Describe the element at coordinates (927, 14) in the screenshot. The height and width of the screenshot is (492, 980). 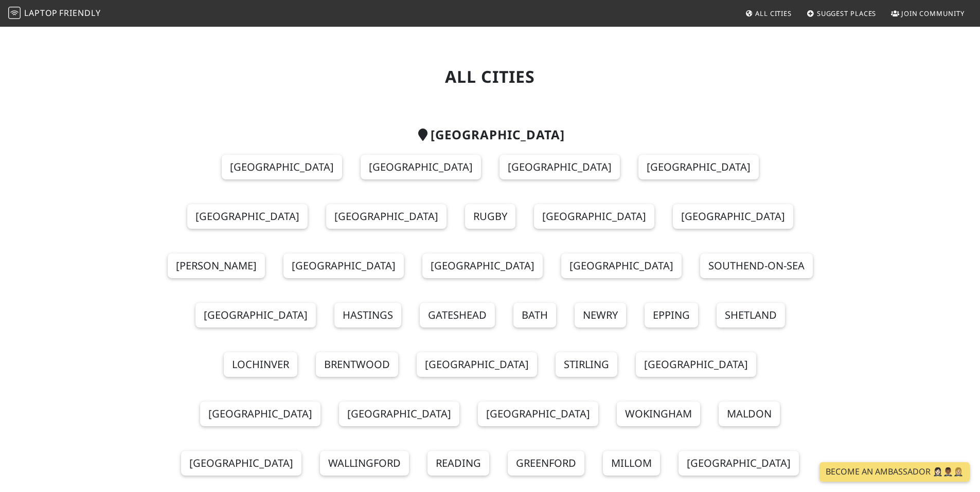
I see `a: Join Community` at that location.